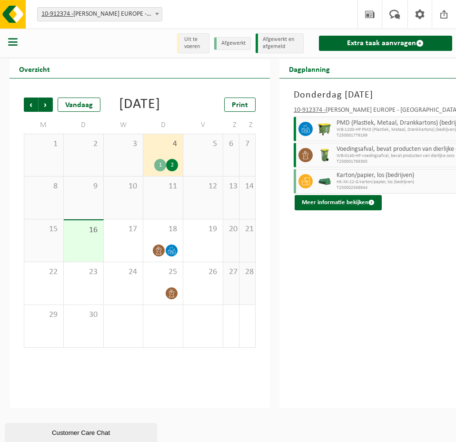  What do you see at coordinates (46, 105) in the screenshot?
I see `span: Volgende` at bounding box center [46, 105].